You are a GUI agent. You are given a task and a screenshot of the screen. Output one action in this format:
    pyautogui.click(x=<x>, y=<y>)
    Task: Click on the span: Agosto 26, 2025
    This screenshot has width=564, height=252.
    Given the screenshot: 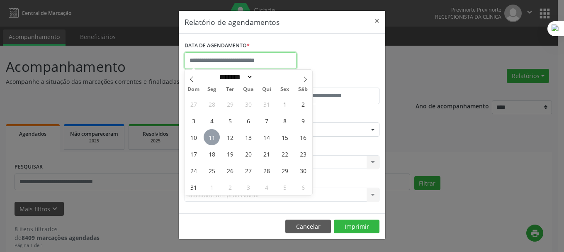 What is the action you would take?
    pyautogui.click(x=230, y=170)
    